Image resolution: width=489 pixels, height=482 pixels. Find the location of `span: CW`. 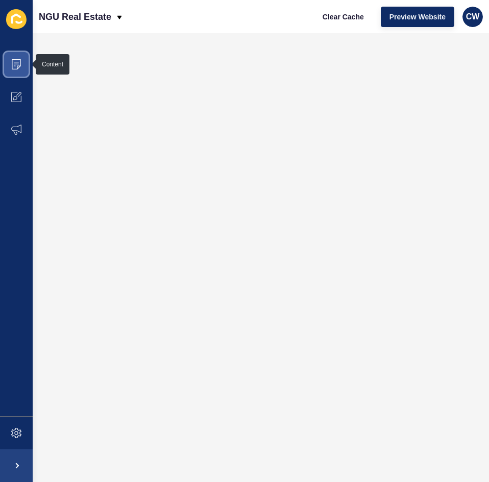

span: CW is located at coordinates (473, 17).